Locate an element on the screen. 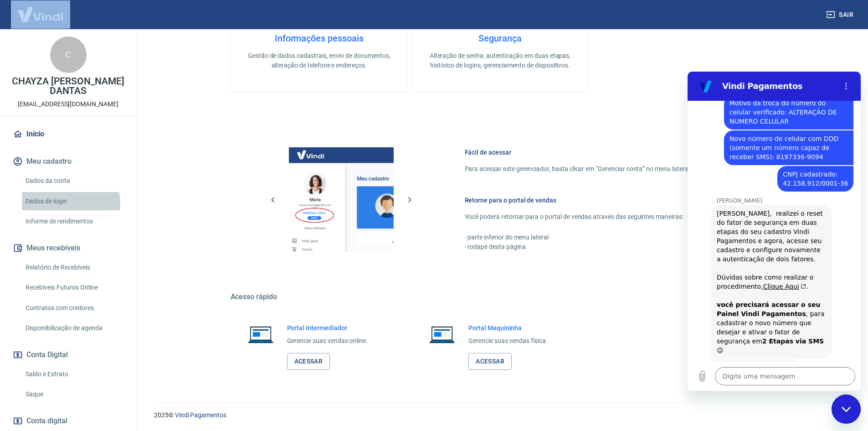 Image resolution: width=868 pixels, height=431 pixels. a: Disponibilização de agenda is located at coordinates (74, 328).